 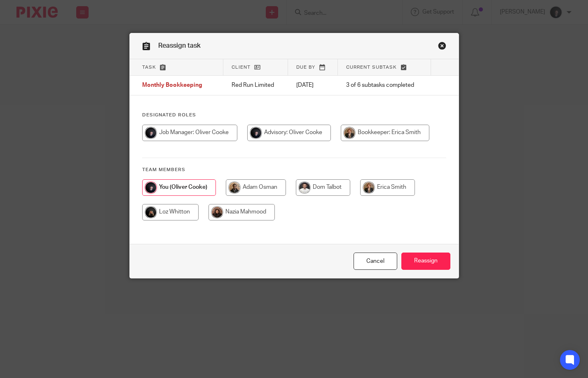 I want to click on span: Due by, so click(x=306, y=67).